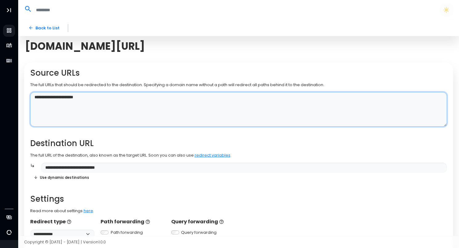  Describe the element at coordinates (213, 155) in the screenshot. I see `a: redirect variables` at that location.